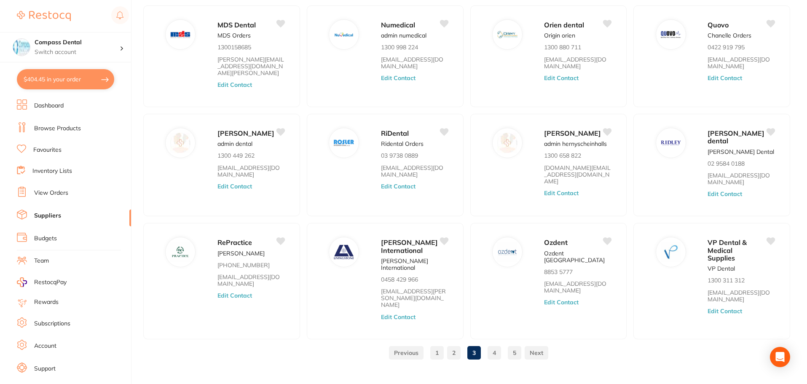 The width and height of the screenshot is (807, 384). I want to click on img: Orien dental, so click(508, 35).